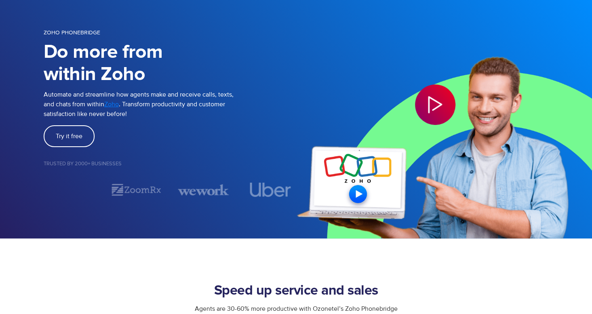 The image size is (592, 314). What do you see at coordinates (112, 104) in the screenshot?
I see `span: Zoho` at bounding box center [112, 104].